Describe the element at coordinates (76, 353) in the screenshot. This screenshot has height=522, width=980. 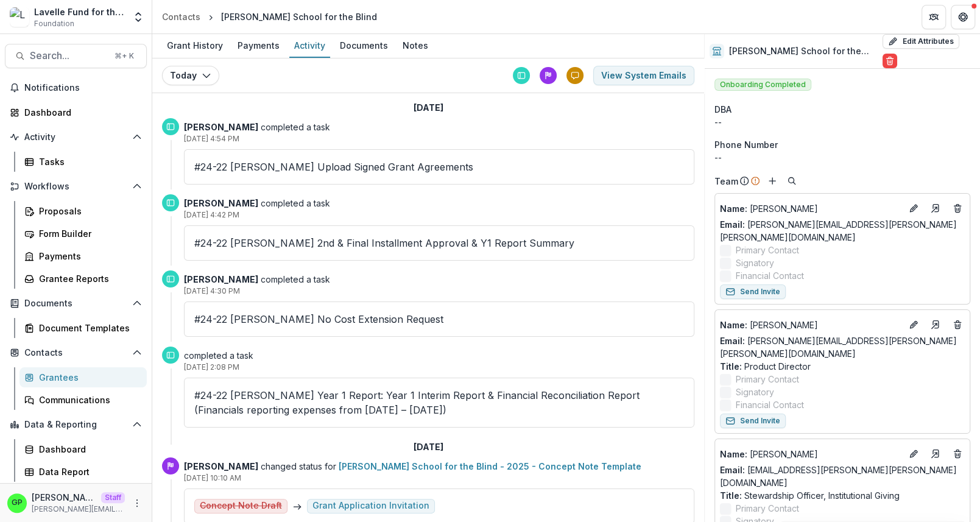
I see `button: Open Contacts` at that location.